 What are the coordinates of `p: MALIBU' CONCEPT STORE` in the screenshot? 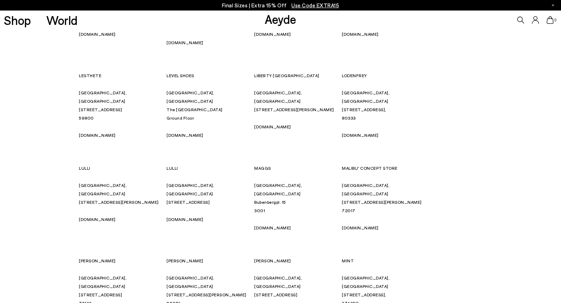 It's located at (386, 168).